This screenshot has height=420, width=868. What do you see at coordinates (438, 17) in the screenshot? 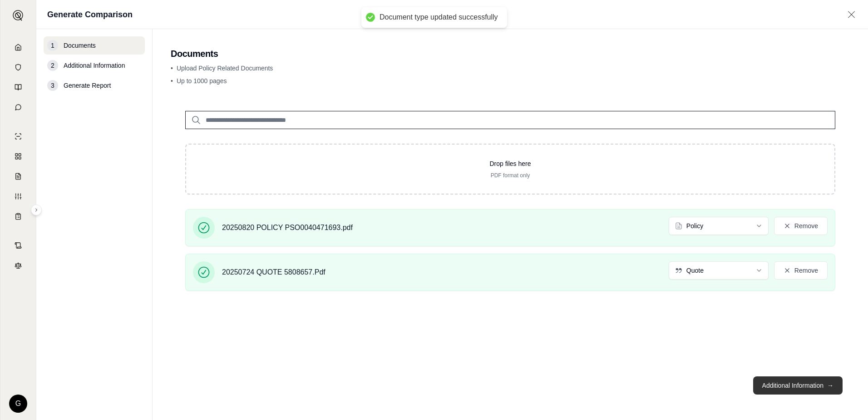
I see `div: Document type updated successfully` at bounding box center [438, 17].